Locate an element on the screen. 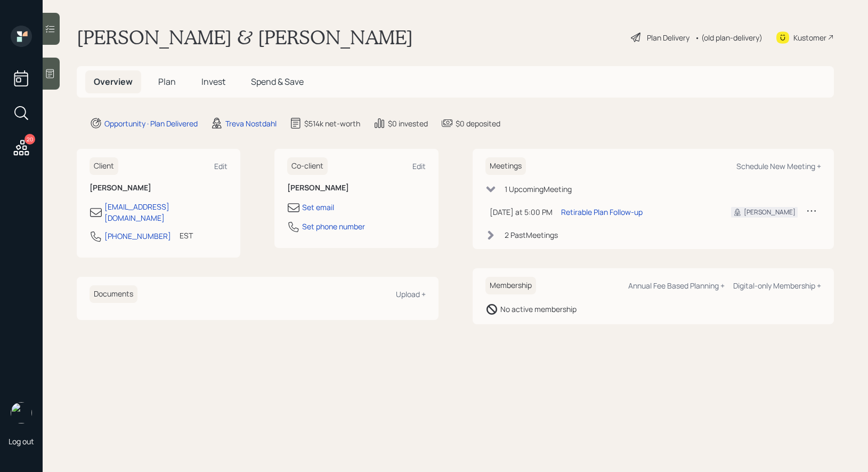 This screenshot has height=472, width=868. div: Set email is located at coordinates (318, 207).